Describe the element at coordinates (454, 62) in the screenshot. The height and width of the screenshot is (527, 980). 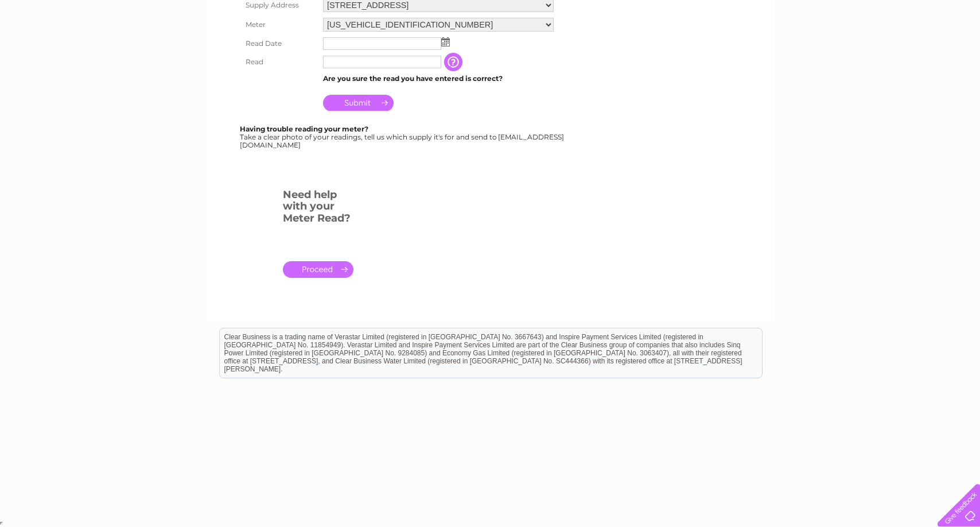
I see `input: Information` at that location.